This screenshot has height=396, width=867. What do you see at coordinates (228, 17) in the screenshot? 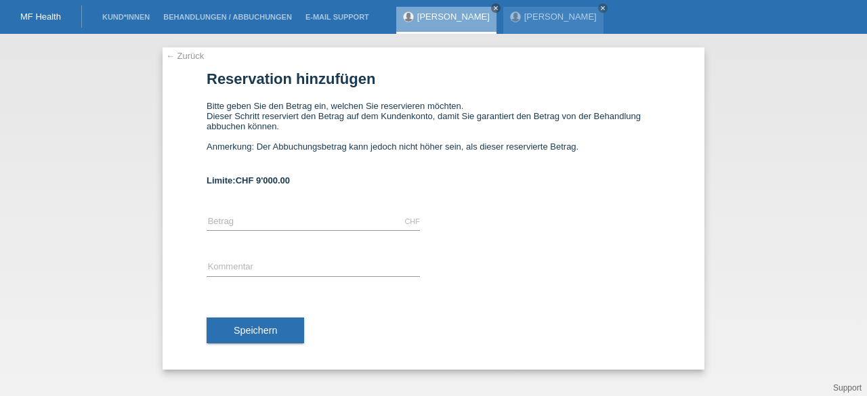
I see `a: Behandlungen / Abbuchungen` at bounding box center [228, 17].